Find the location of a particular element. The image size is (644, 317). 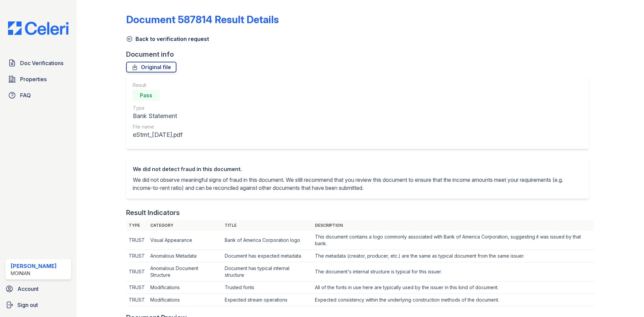

span: Doc Verifications is located at coordinates (41, 63).